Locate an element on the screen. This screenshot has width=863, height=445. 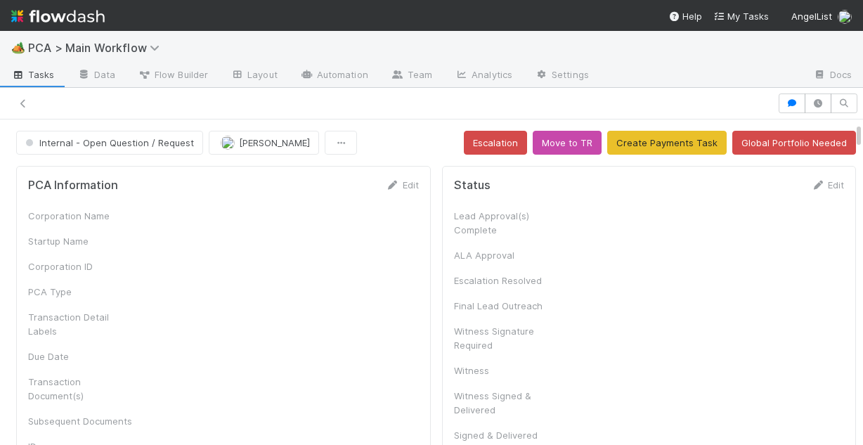
a: My Tasks is located at coordinates (741, 16).